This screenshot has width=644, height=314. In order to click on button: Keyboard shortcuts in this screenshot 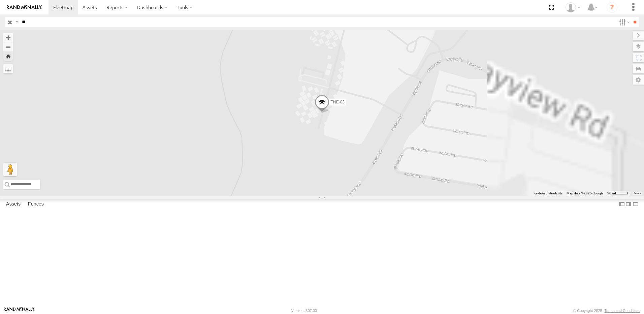, I will do `click(548, 193)`.